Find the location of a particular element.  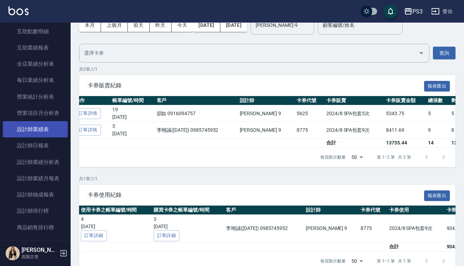

th: 使用卡券之帳單編號/時間 is located at coordinates (116, 210).